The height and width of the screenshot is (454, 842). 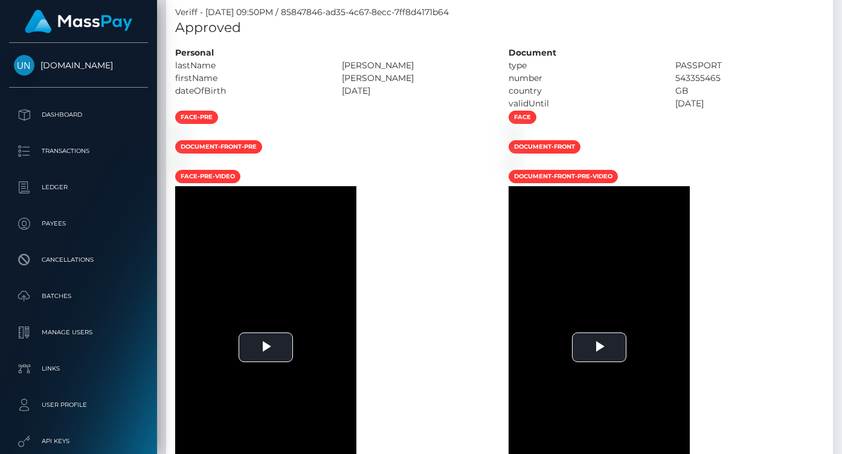 What do you see at coordinates (79, 260) in the screenshot?
I see `a: Cancellations` at bounding box center [79, 260].